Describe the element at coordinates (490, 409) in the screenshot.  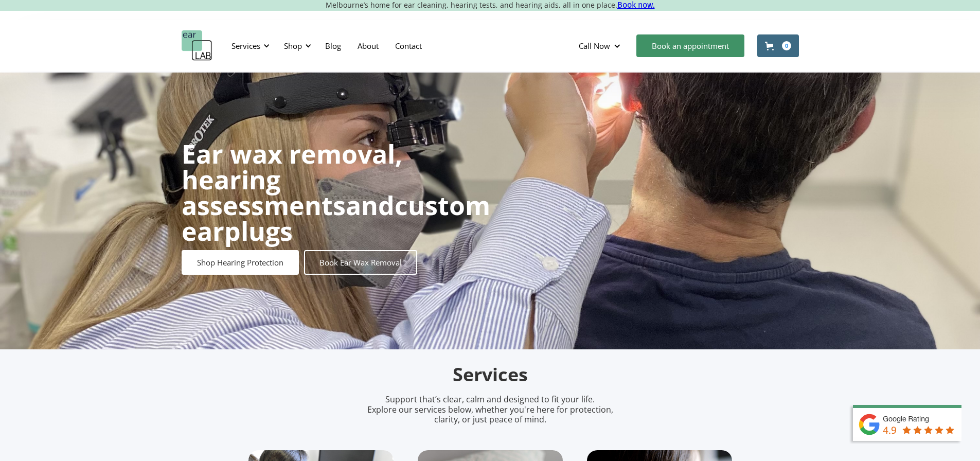
I see `p: Support that’s clear, calm and designed to fit your life. Explore our services below, whether you...` at that location.